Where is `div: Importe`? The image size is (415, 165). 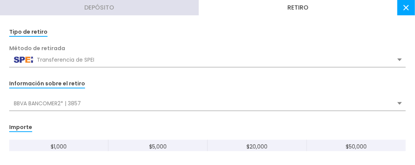
div: Importe is located at coordinates (21, 127).